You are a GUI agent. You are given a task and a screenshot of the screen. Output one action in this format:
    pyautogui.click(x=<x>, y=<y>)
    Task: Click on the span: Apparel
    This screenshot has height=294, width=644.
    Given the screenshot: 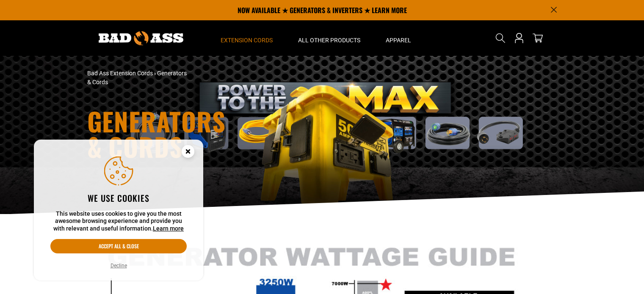 What is the action you would take?
    pyautogui.click(x=398, y=40)
    